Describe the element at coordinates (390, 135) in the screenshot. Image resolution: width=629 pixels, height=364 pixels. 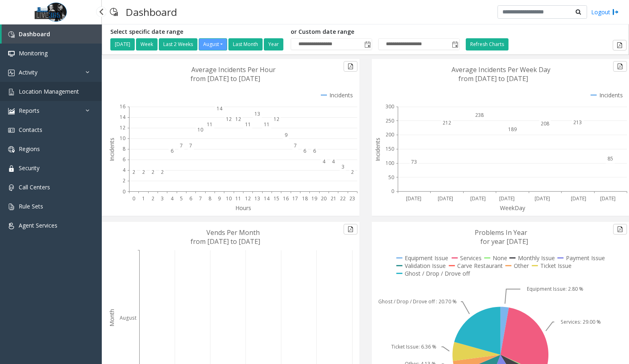
I see `text: 200` at that location.